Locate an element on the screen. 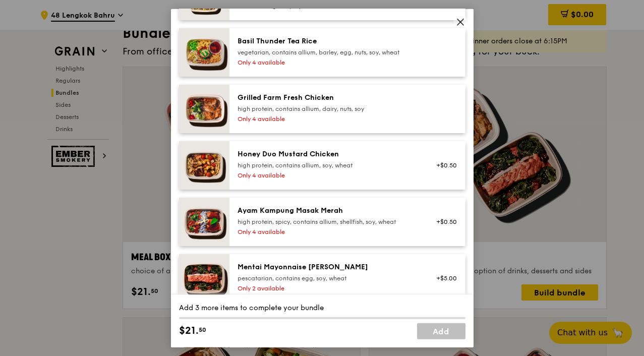 This screenshot has width=644, height=356. div: high protein, contains allium, soy, wheat is located at coordinates (328, 166).